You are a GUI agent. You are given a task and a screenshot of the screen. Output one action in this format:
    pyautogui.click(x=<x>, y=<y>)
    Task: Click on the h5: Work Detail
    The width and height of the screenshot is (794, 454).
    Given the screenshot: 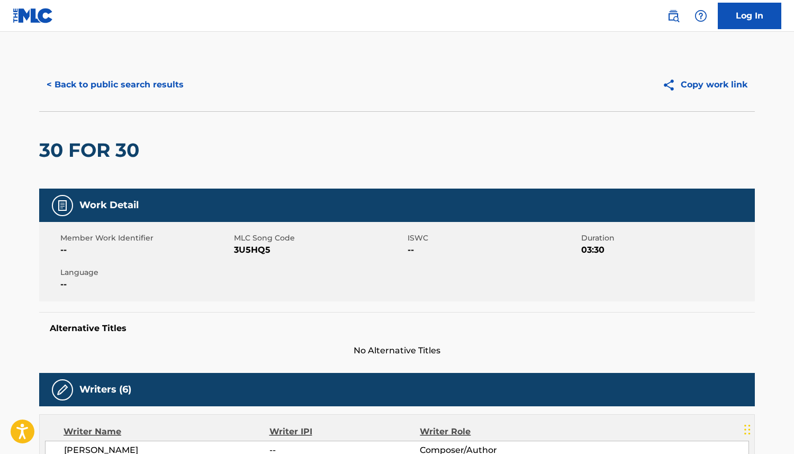 What is the action you would take?
    pyautogui.click(x=109, y=205)
    